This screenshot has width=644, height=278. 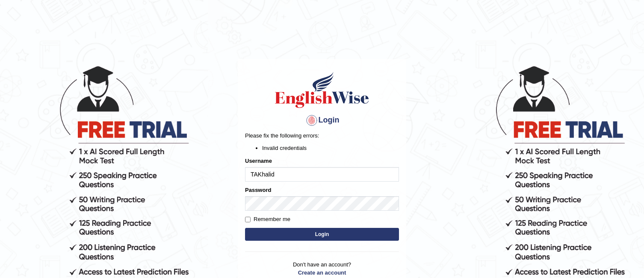 What do you see at coordinates (268, 219) in the screenshot?
I see `label: Remember me` at bounding box center [268, 219].